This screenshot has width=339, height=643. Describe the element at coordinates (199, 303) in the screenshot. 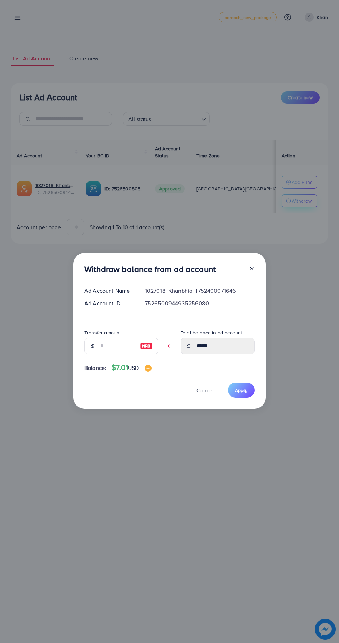

I see `div: 7526500944935256080` at that location.